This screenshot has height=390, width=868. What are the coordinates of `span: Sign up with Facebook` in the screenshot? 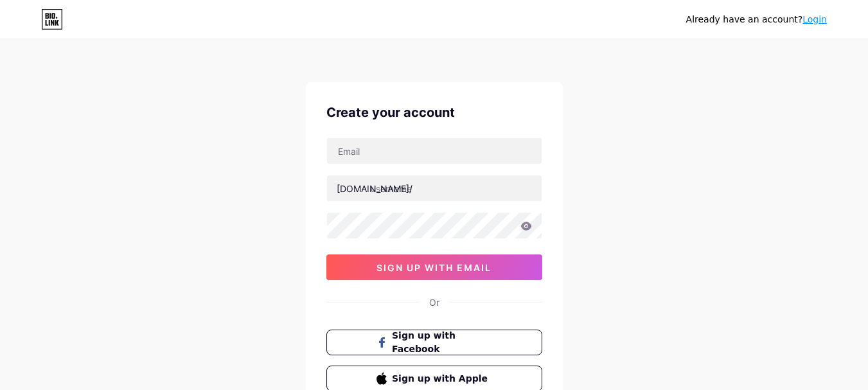 It's located at (441, 343).